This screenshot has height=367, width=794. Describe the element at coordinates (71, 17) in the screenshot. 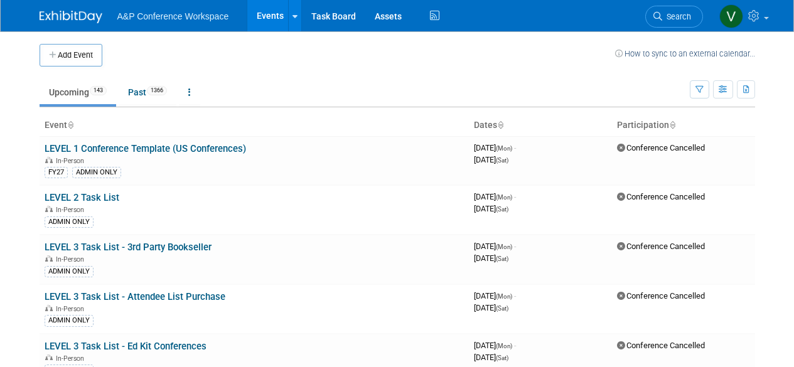

I see `img: ExhibitDay` at that location.